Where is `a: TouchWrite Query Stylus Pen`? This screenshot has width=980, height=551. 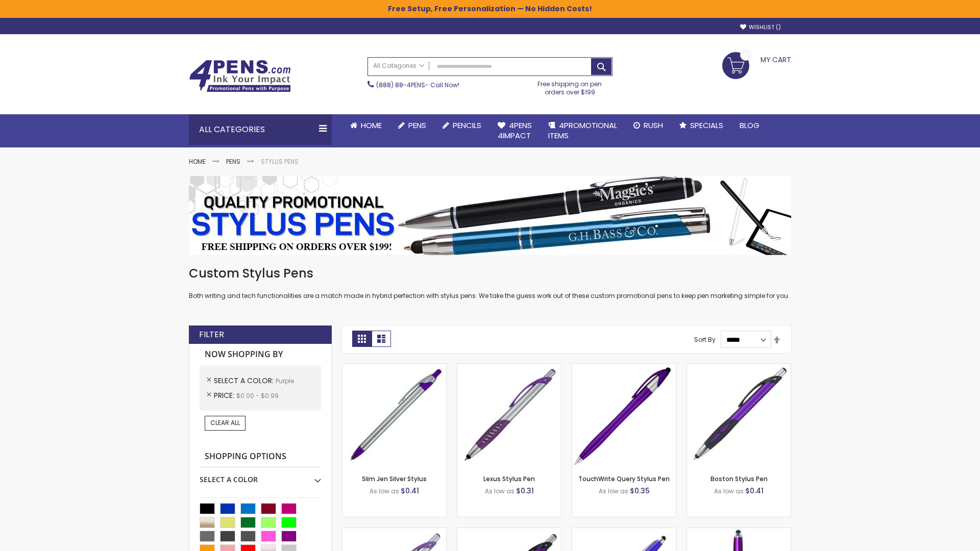
a: TouchWrite Query Stylus Pen is located at coordinates (624, 478).